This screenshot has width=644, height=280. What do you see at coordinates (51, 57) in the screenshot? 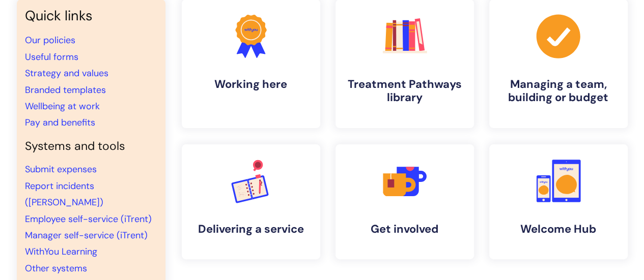
I see `a: Useful forms` at bounding box center [51, 57].